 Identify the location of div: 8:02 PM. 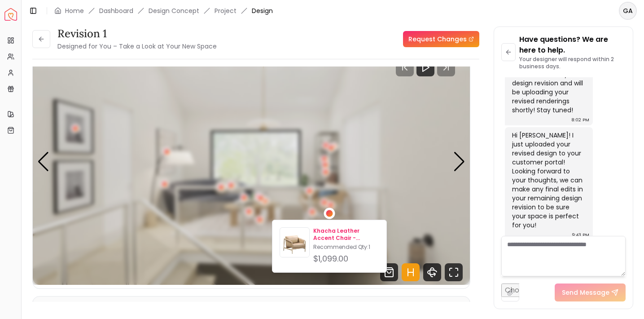
(580, 120).